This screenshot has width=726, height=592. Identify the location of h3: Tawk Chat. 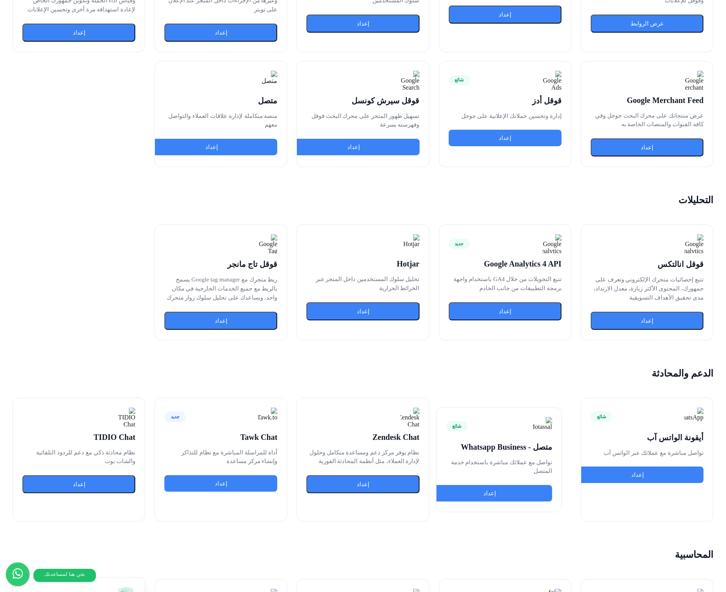
(221, 437).